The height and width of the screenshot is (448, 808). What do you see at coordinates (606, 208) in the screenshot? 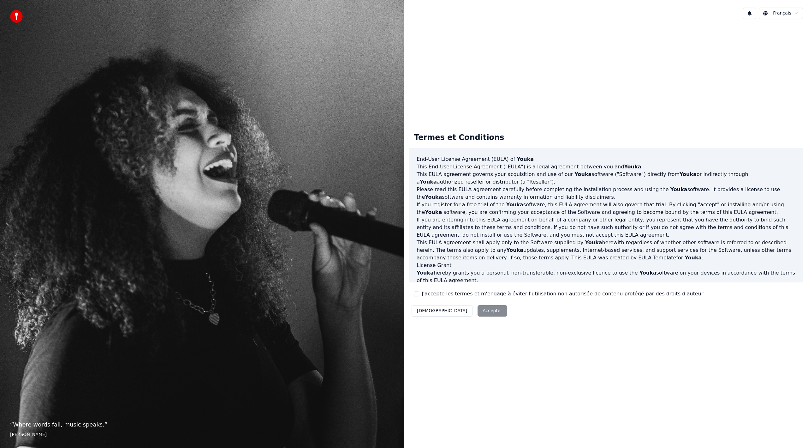
I see `p: If you register for a free trial of the software, this EULA agreement will also govern that trial...` at bounding box center [606, 208].